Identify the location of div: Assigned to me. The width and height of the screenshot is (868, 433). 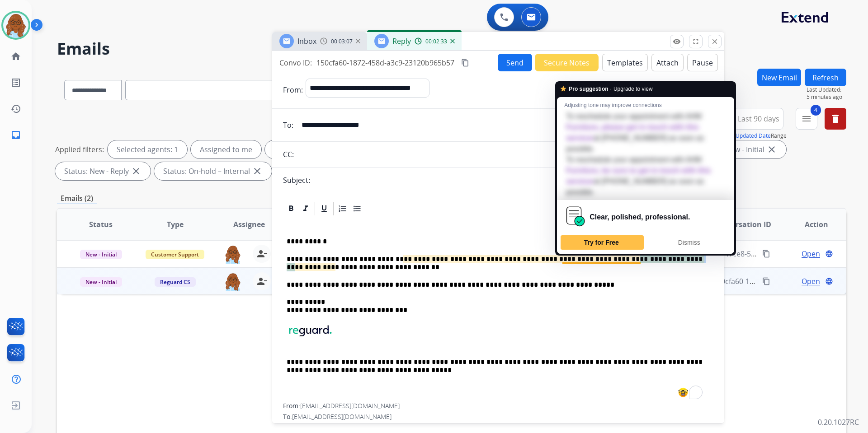
(226, 149).